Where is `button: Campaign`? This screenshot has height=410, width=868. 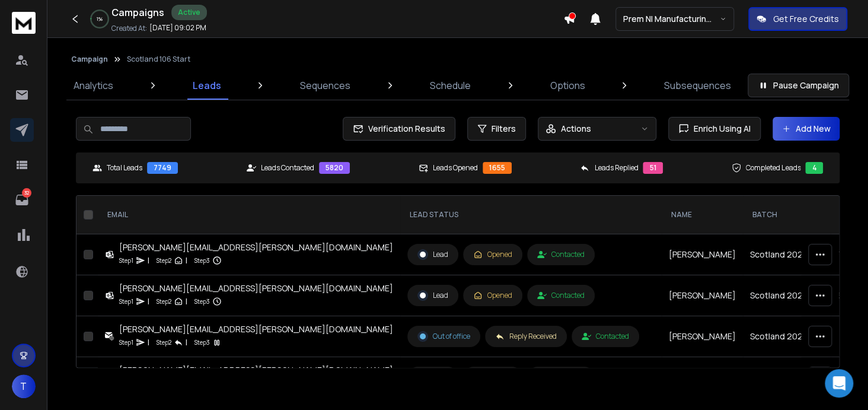
button: Campaign is located at coordinates (90, 59).